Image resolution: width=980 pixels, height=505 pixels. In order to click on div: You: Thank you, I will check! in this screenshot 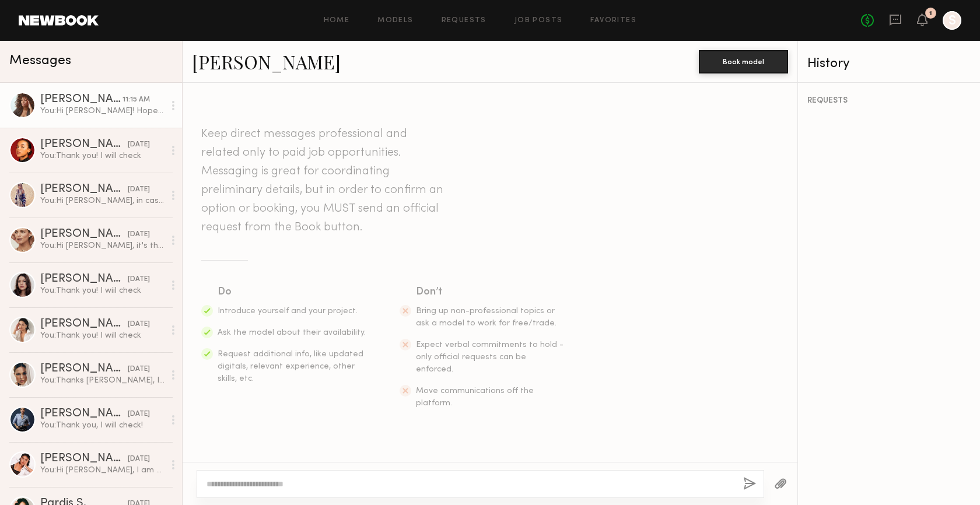, I will do `click(102, 425)`.